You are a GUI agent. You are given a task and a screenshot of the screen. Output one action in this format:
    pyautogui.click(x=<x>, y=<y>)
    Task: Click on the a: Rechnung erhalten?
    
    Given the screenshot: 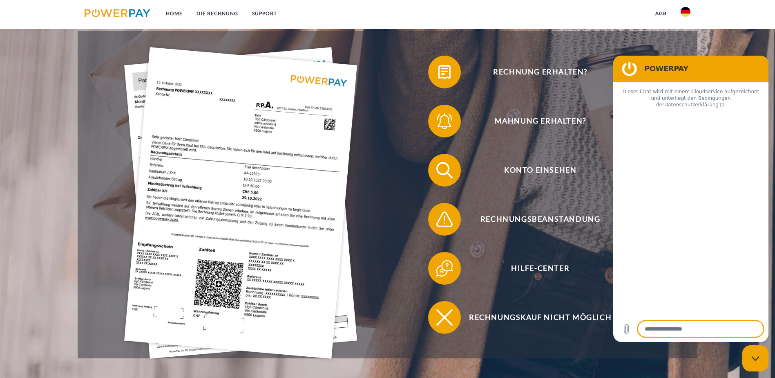 What is the action you would take?
    pyautogui.click(x=534, y=72)
    